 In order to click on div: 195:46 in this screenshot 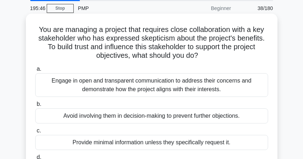, I will do `click(36, 8)`.